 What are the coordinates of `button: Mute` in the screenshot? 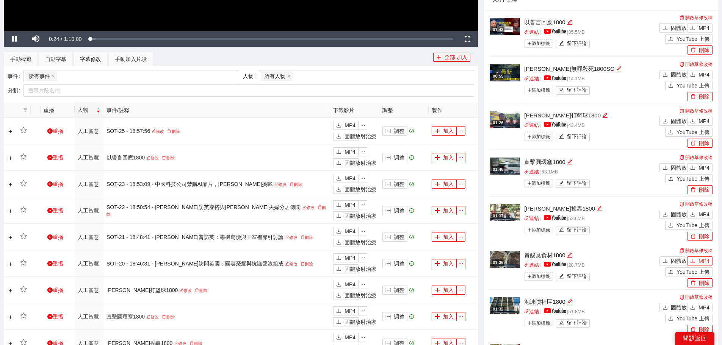 It's located at (36, 39).